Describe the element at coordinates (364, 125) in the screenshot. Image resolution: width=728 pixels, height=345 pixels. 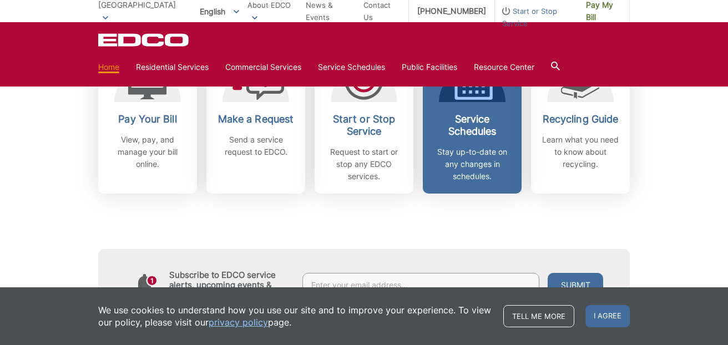
I see `h2: Start or Stop Service` at that location.